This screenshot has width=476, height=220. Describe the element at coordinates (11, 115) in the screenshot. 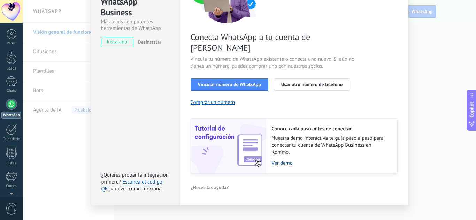

I see `div: WhatsApp` at that location.